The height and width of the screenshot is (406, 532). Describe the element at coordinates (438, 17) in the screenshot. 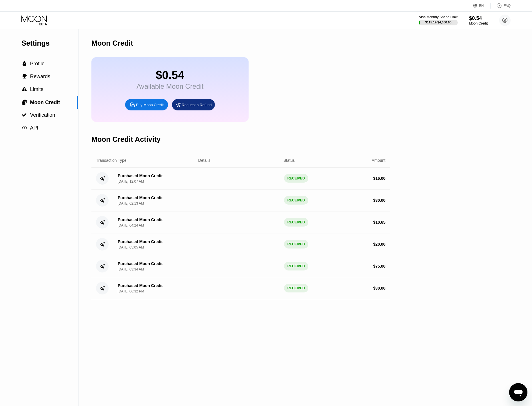

I see `div: Visa Monthly Spend Limit` at that location.